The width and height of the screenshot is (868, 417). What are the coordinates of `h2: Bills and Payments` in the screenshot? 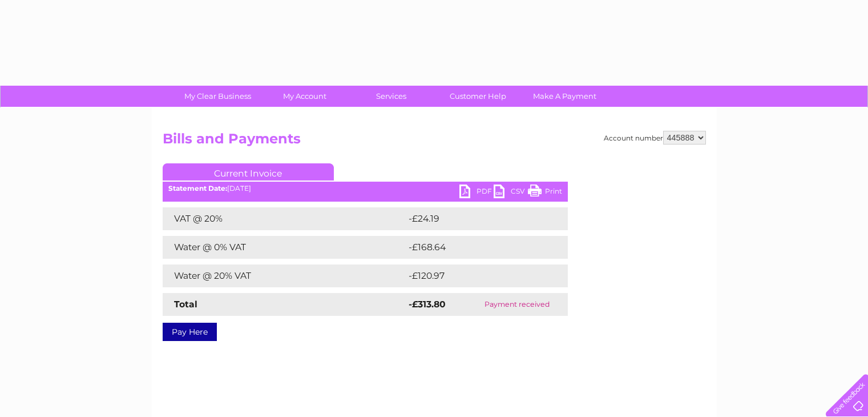 It's located at (435, 142).